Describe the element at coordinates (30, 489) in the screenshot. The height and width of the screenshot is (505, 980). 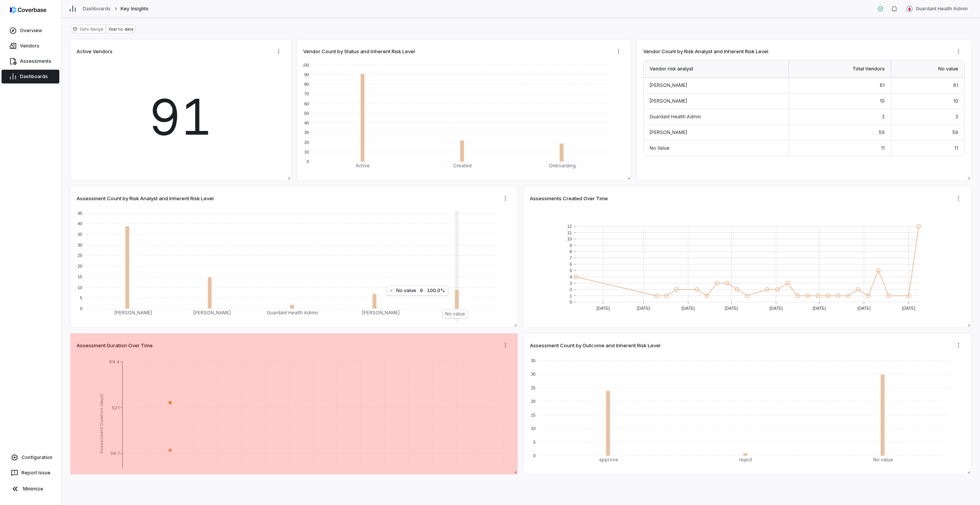
I see `button: Minimize` at that location.